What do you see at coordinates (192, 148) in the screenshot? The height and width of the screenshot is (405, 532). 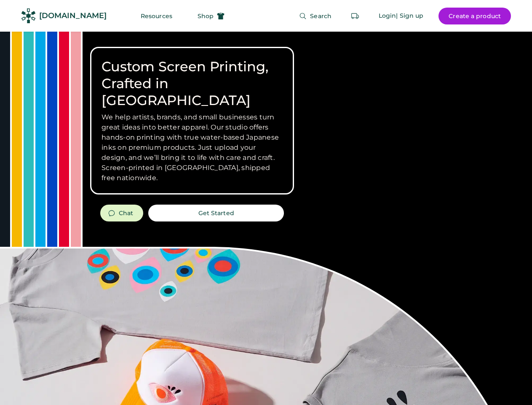 I see `h3: We help artists, brands, and small businesses turn great ideas into better apparel. Our studio of...` at bounding box center [192, 148].